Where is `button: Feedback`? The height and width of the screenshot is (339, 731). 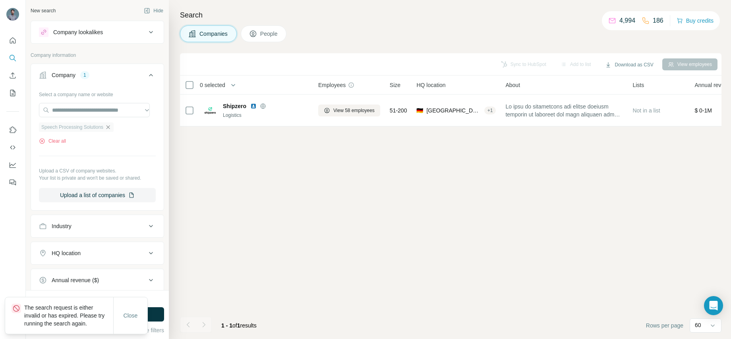
button: Feedback is located at coordinates (13, 182).